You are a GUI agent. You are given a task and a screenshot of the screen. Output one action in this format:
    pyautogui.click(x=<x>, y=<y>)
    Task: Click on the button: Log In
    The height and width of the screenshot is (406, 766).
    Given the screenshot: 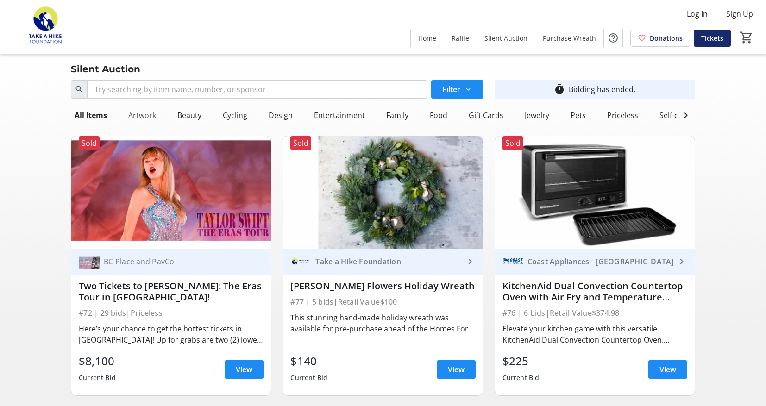 What is the action you would take?
    pyautogui.click(x=697, y=14)
    